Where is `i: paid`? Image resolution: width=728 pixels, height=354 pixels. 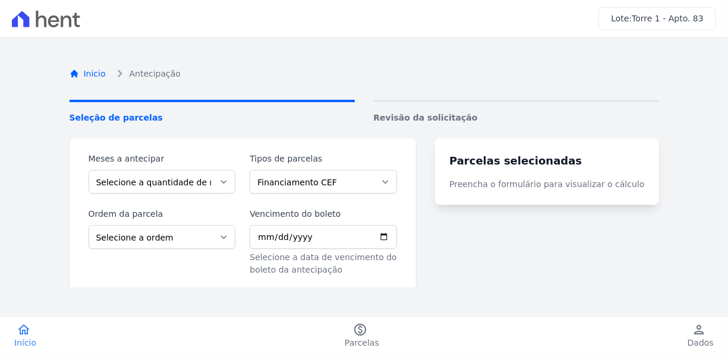 i: paid is located at coordinates (360, 330).